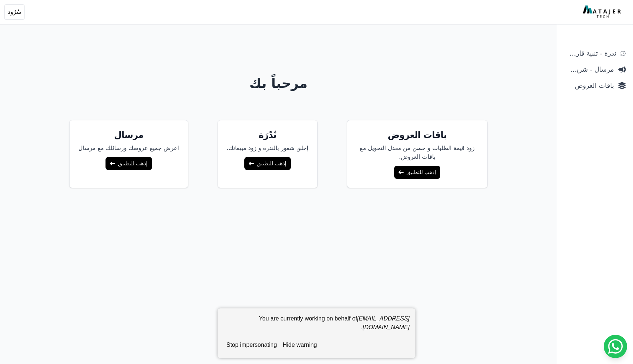 This screenshot has height=364, width=633. What do you see at coordinates (300, 345) in the screenshot?
I see `button: hide warning` at bounding box center [300, 345].